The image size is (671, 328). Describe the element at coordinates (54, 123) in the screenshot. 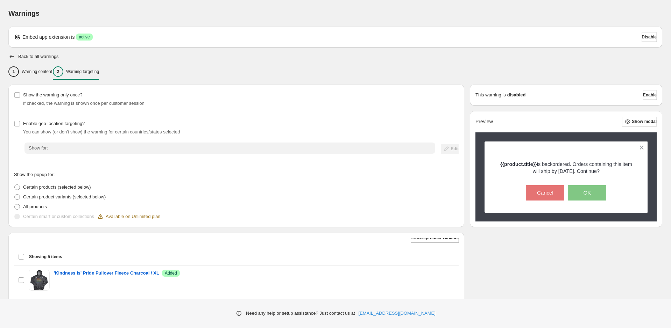

I see `span: Enable geo-location targeting?` at that location.